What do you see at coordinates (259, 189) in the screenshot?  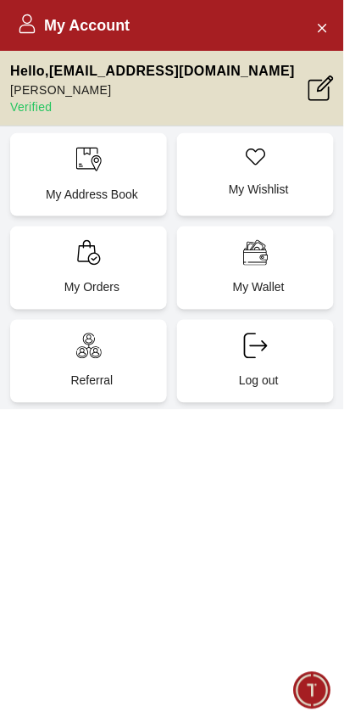 I see `p: My Wishlist` at bounding box center [259, 189].